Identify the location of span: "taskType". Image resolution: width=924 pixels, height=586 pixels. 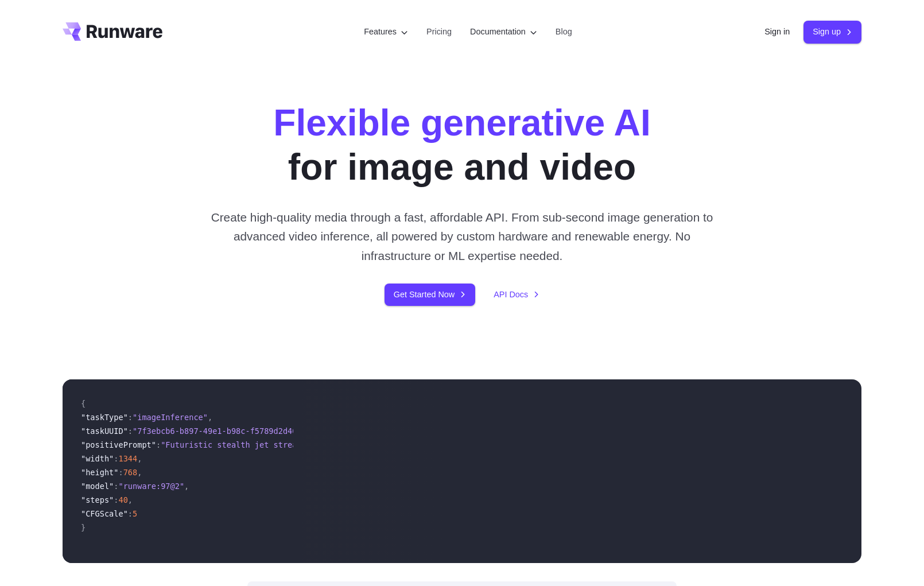
(105, 417).